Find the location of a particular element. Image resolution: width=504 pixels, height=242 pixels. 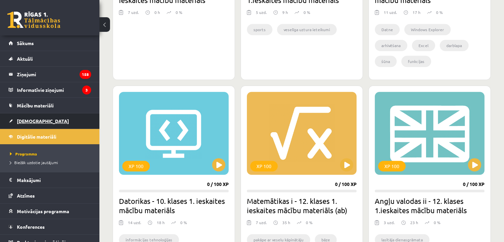

a: Sākums is located at coordinates (50, 43).